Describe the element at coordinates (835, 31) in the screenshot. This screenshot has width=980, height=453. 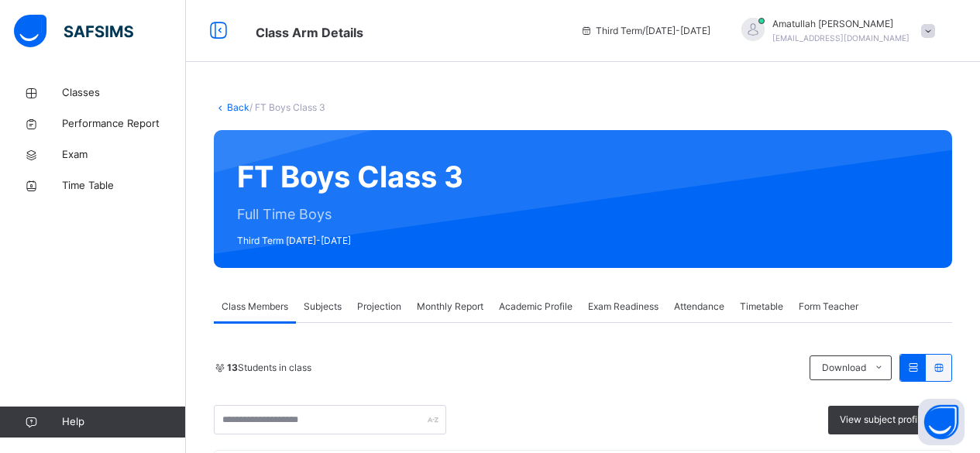
I see `div: AmatullahAhmed` at that location.